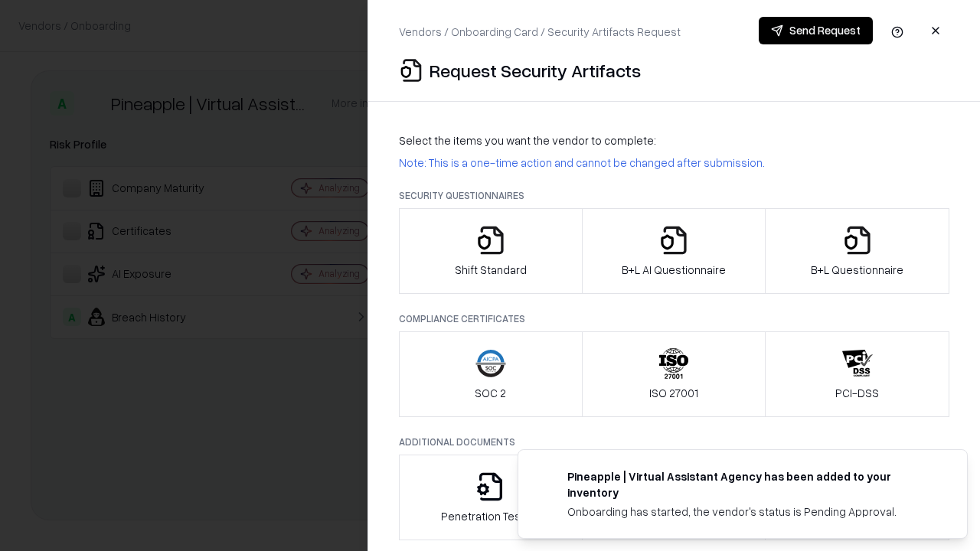  Describe the element at coordinates (674, 195) in the screenshot. I see `p: Security Questionnaires` at that location.